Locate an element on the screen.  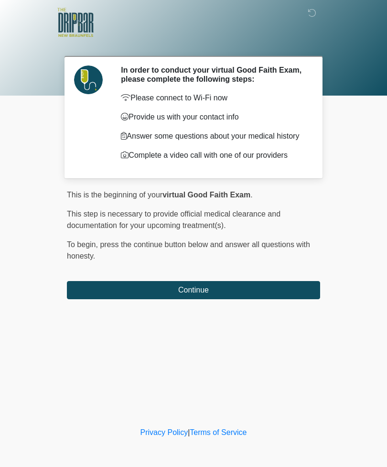
a: Privacy Policy is located at coordinates (164, 432).